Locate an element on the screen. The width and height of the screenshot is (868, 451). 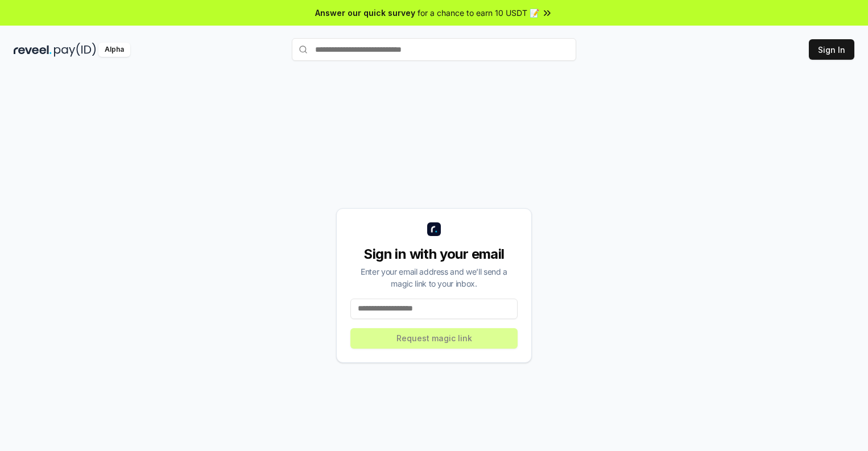
span: Answer our quick survey is located at coordinates (365, 13).